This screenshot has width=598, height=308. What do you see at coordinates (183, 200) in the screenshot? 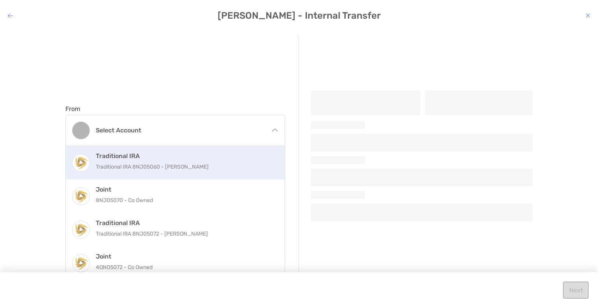
I see `p: 8NJ05070 - Co Owned` at bounding box center [183, 200].